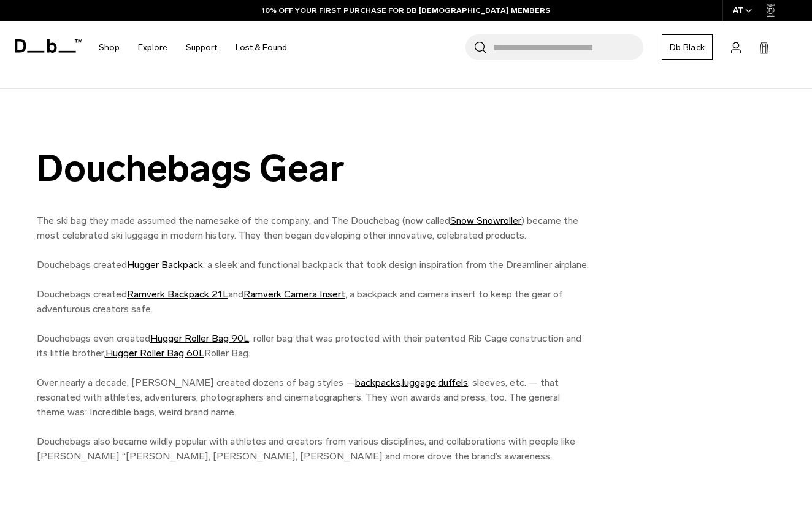  What do you see at coordinates (312, 338) in the screenshot?
I see `p: The ski bag they made assumed the namesake of the company, and The Douchebag (now called ) became...` at bounding box center [312, 338].